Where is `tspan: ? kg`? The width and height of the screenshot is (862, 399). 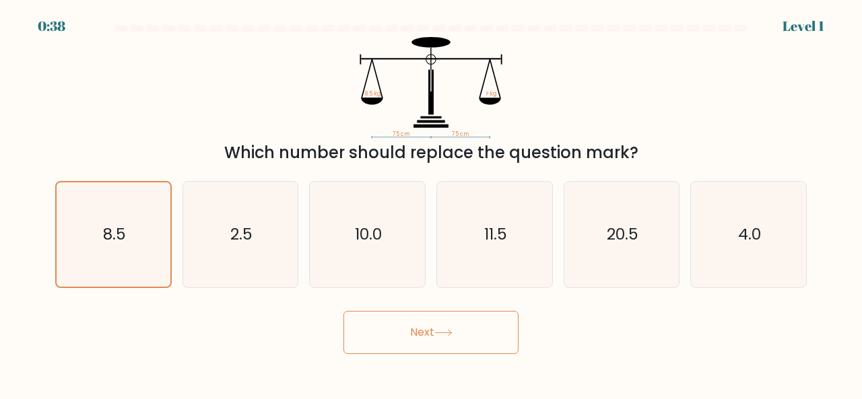 tspan: ? kg is located at coordinates (491, 94).